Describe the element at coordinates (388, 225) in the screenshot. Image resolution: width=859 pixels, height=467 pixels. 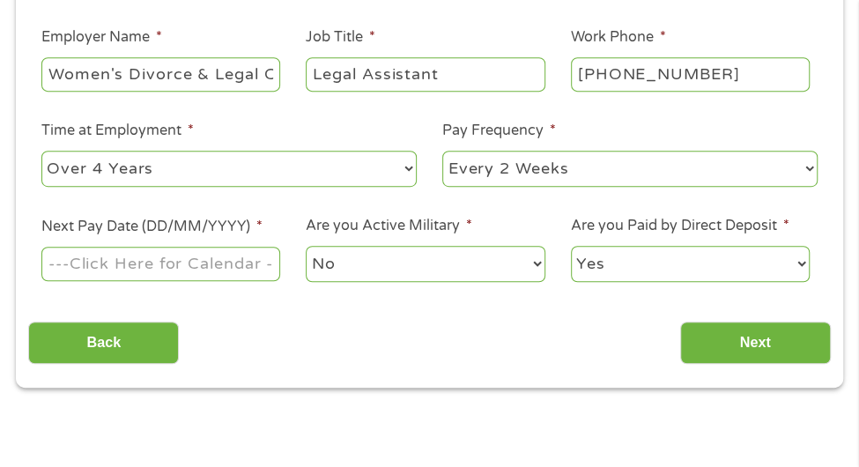
I see `label: Are you Active Military` at that location.